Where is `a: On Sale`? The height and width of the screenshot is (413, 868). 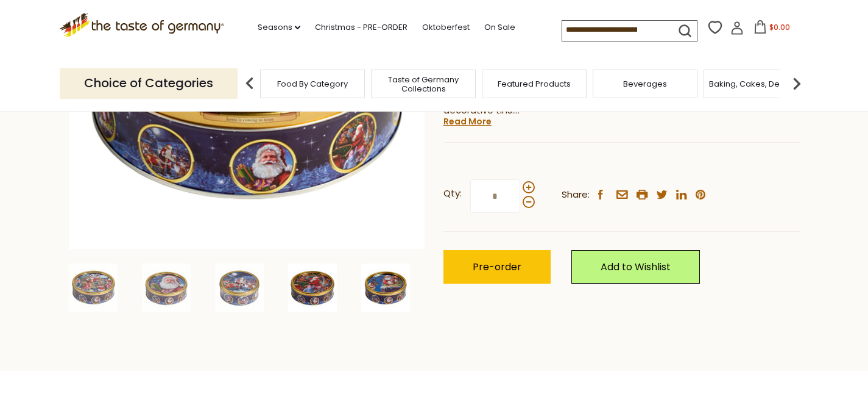
a: On Sale is located at coordinates (499, 27).